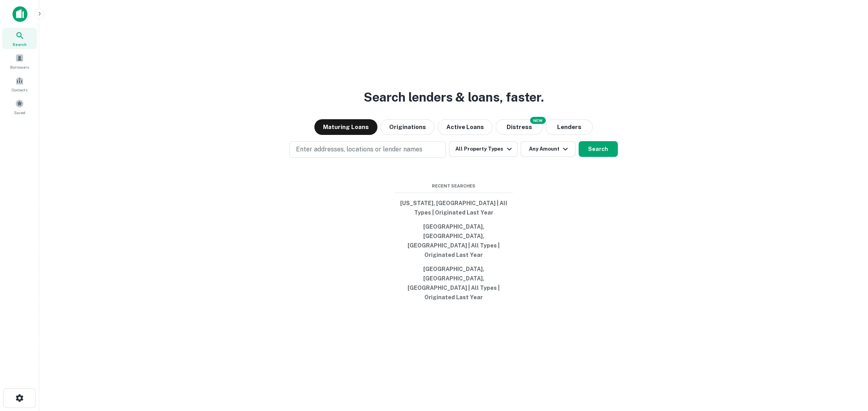 This screenshot has height=411, width=868. Describe the element at coordinates (345, 127) in the screenshot. I see `button: Maturing Loans` at that location.